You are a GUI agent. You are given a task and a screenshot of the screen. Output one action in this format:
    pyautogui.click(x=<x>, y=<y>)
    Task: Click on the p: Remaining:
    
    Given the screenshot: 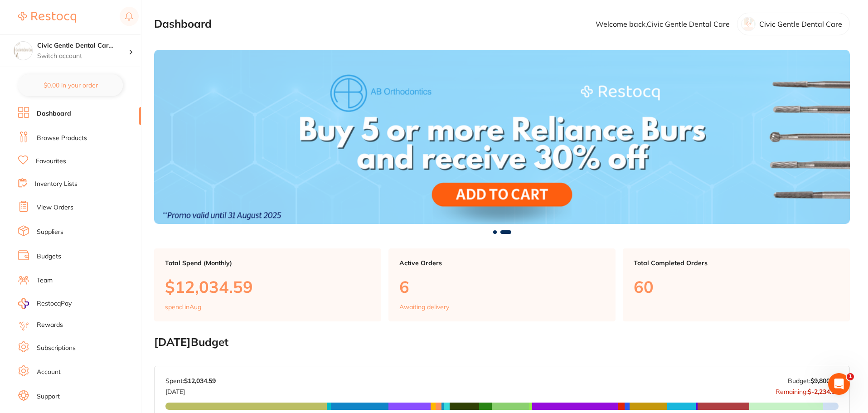 What is the action you would take?
    pyautogui.click(x=807, y=389)
    